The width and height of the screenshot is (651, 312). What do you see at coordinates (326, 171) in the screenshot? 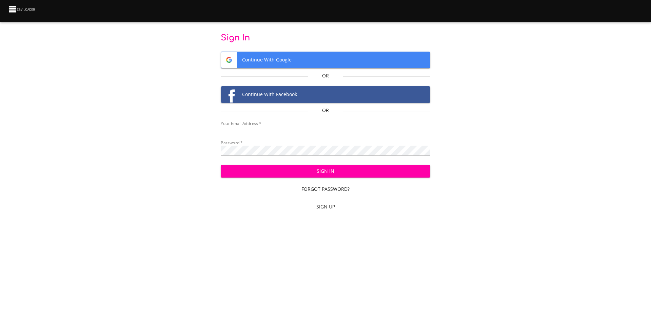
I see `button: Sign In` at bounding box center [326, 171].